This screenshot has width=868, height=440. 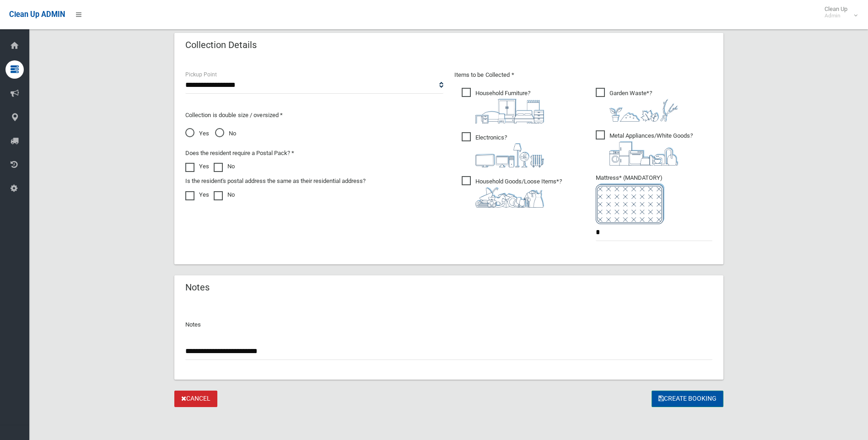 What do you see at coordinates (276, 181) in the screenshot?
I see `label: Is the resident's postal address the same as their residential address?` at bounding box center [276, 181].